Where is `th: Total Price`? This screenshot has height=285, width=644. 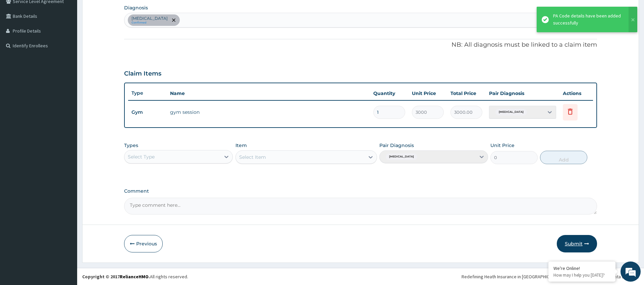 th: Total Price is located at coordinates (466, 93).